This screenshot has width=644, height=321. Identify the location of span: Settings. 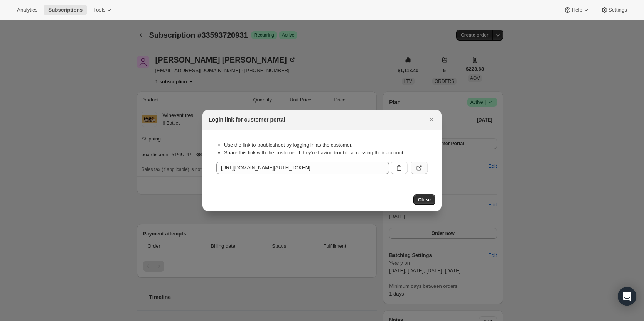
(617, 10).